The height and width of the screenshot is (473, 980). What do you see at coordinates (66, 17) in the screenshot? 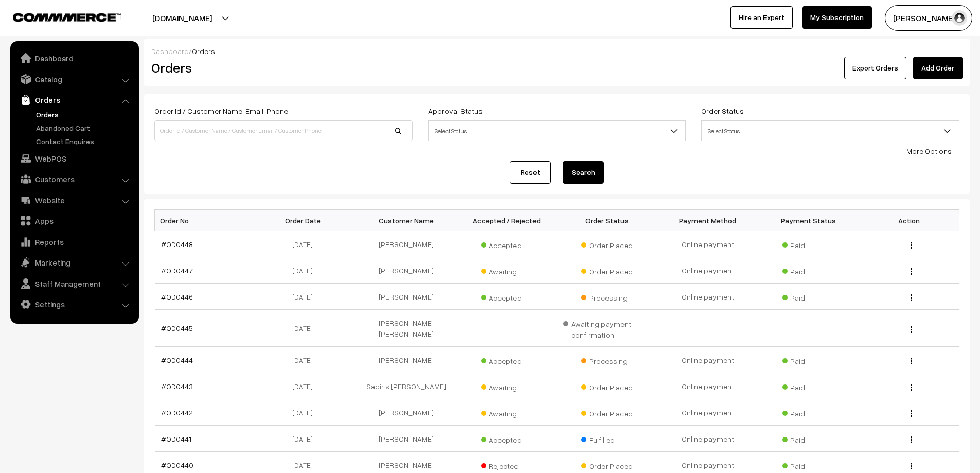
I see `img: COMMMERCE` at bounding box center [66, 17].